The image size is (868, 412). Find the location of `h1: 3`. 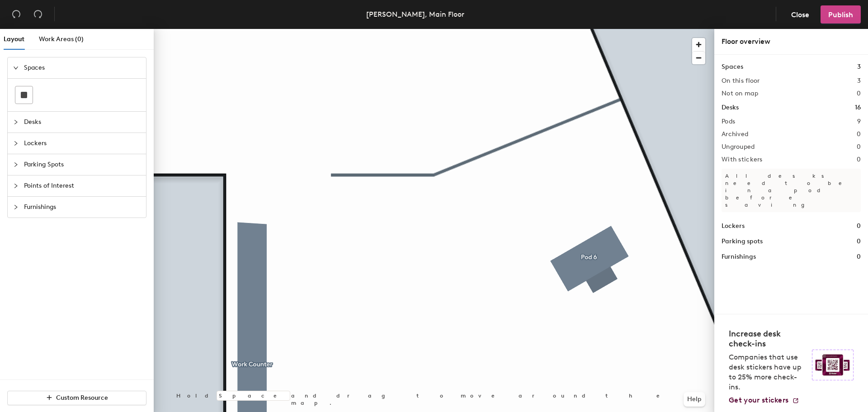

h1: 3 is located at coordinates (859, 67).